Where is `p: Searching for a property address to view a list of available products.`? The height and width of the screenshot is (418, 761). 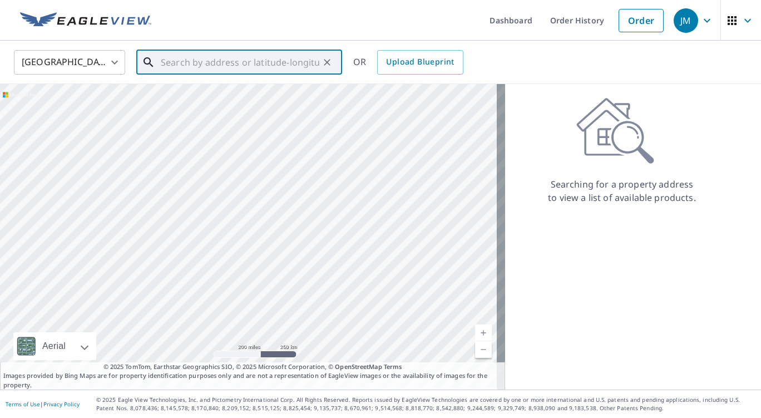 p: Searching for a property address to view a list of available products. is located at coordinates (622, 191).